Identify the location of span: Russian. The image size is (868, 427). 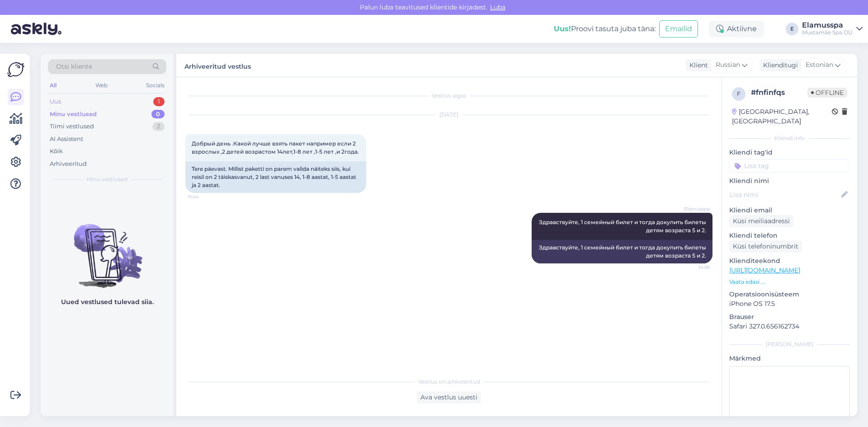
(728, 65).